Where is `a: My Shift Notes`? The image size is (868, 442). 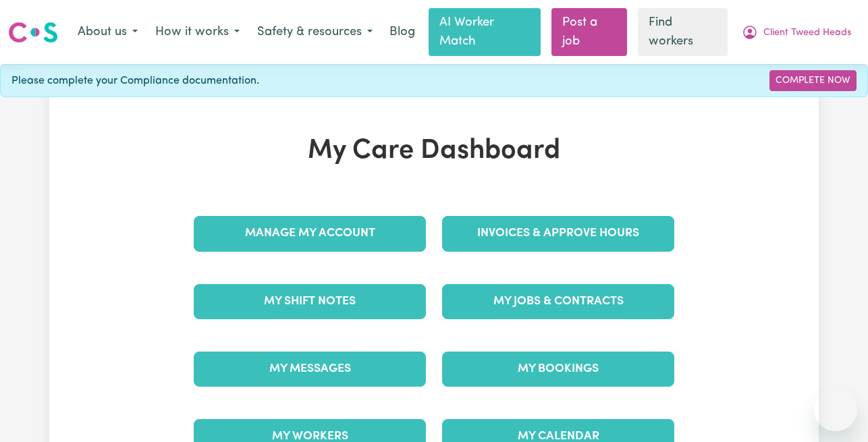
a: My Shift Notes is located at coordinates (309, 301).